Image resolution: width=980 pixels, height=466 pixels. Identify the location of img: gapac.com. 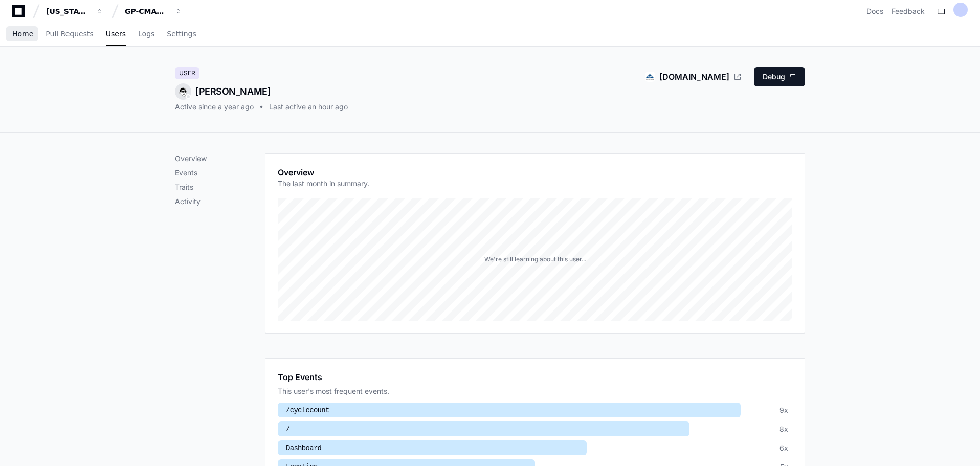
(651, 76).